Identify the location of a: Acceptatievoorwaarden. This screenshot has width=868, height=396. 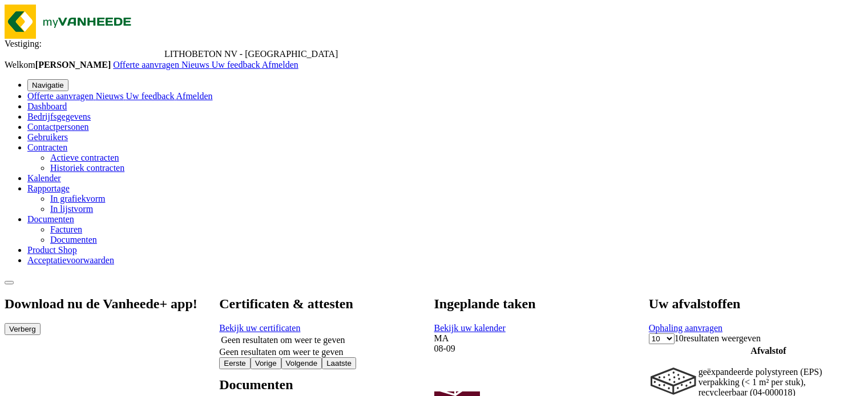
(71, 260).